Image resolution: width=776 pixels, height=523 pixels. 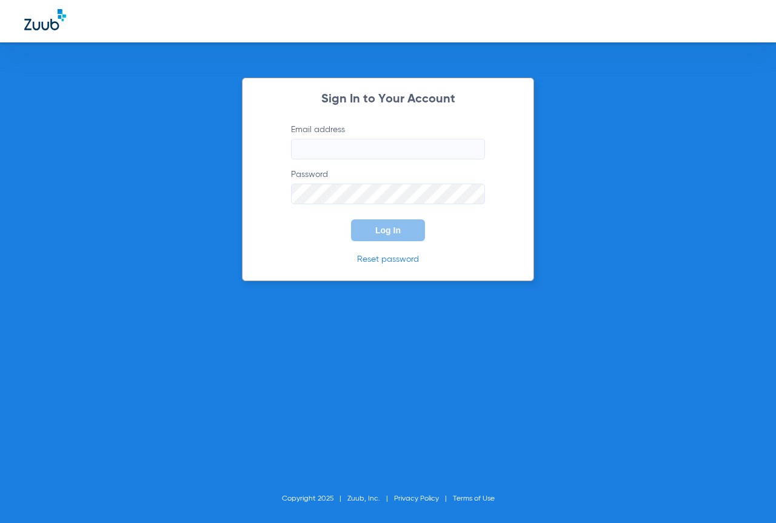 What do you see at coordinates (388, 230) in the screenshot?
I see `button: Log In` at bounding box center [388, 230].